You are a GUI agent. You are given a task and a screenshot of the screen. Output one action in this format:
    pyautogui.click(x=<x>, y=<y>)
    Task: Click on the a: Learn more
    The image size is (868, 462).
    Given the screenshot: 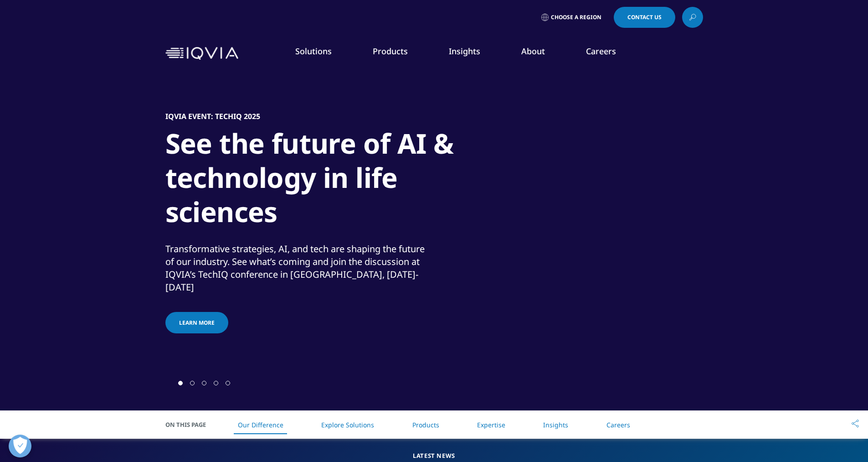 What is the action you would take?
    pyautogui.click(x=197, y=322)
    